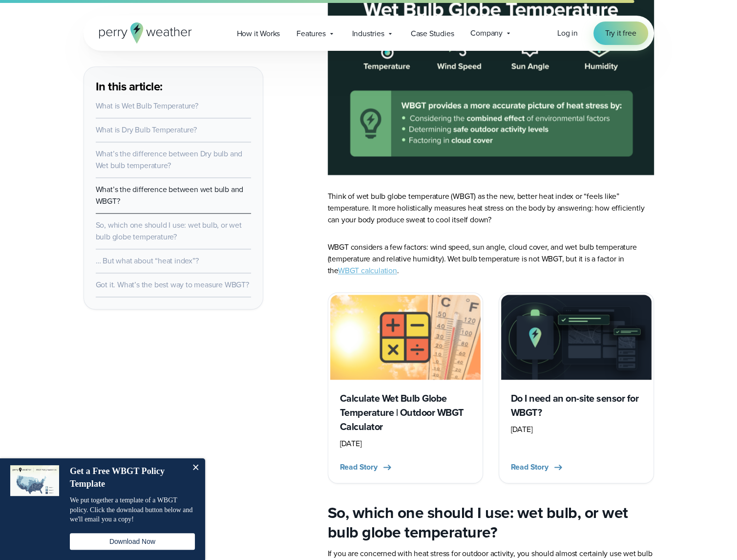 This screenshot has height=560, width=737. What do you see at coordinates (568, 33) in the screenshot?
I see `span: Log in` at bounding box center [568, 33].